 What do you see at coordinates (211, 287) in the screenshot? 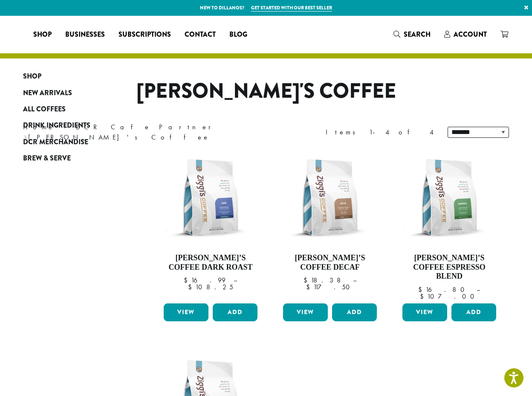
I see `bdi: 108.25` at bounding box center [211, 287].